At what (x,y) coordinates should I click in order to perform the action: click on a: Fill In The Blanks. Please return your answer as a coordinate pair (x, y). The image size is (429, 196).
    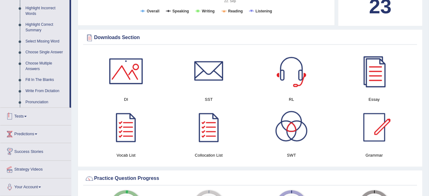
    Looking at the image, I should click on (46, 80).